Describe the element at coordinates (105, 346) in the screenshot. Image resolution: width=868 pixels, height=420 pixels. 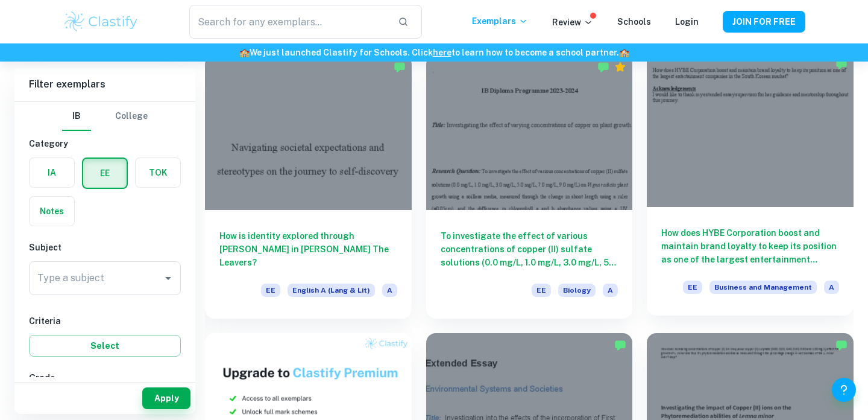
I see `button: Select` at that location.